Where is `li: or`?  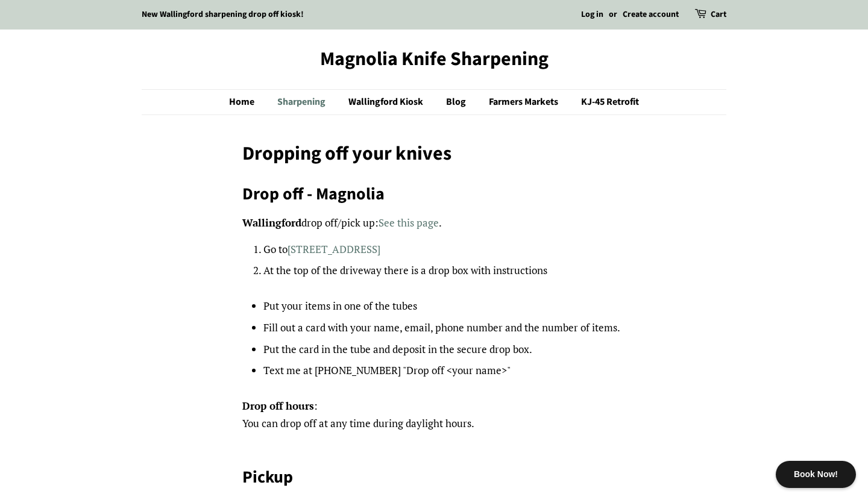
li: or is located at coordinates (613, 15).